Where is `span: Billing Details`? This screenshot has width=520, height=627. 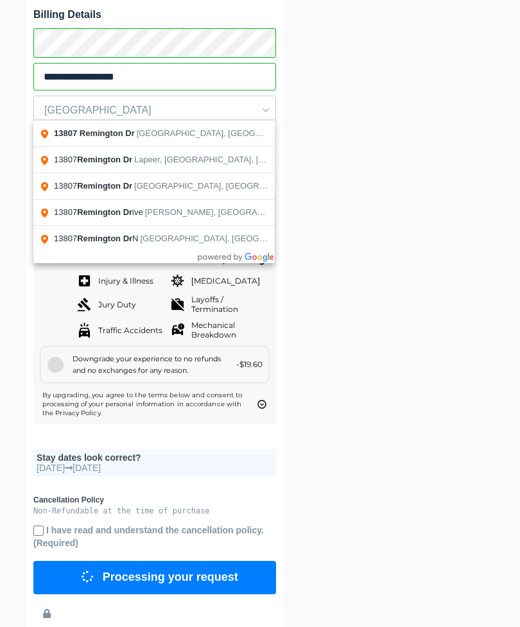 span: Billing Details is located at coordinates (155, 15).